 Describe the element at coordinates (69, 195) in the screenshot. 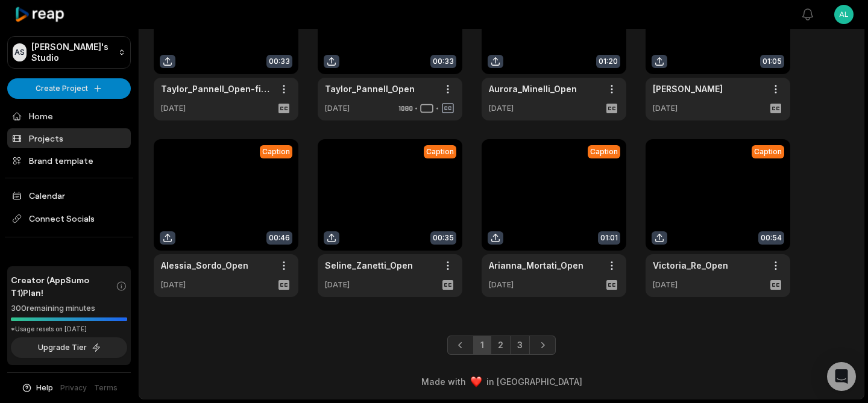

I see `a: Calendar` at that location.